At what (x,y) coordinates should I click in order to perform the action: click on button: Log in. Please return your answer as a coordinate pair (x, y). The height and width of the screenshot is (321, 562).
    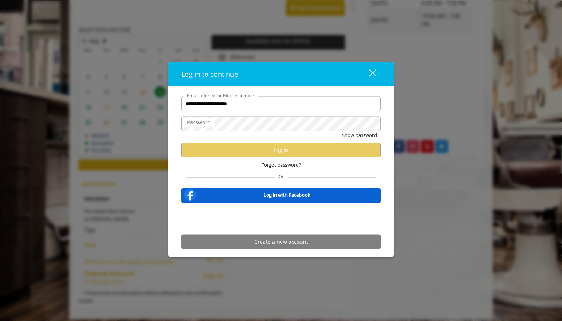
    Looking at the image, I should click on (281, 150).